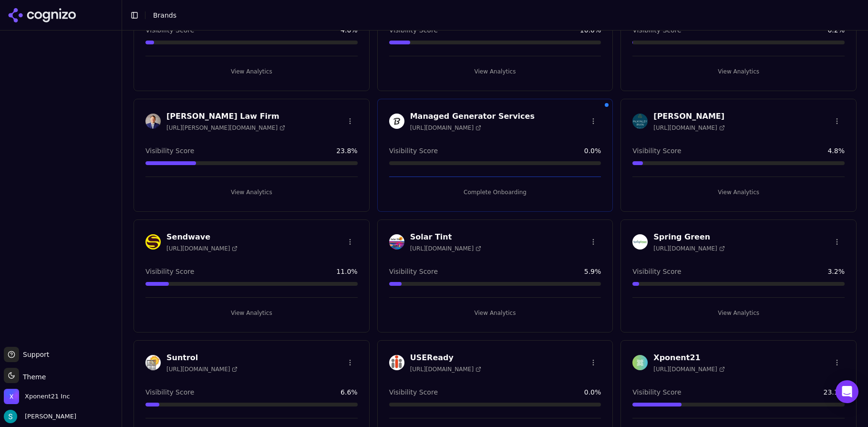 Image resolution: width=868 pixels, height=427 pixels. What do you see at coordinates (640, 242) in the screenshot?
I see `img: Spring Green` at bounding box center [640, 242].